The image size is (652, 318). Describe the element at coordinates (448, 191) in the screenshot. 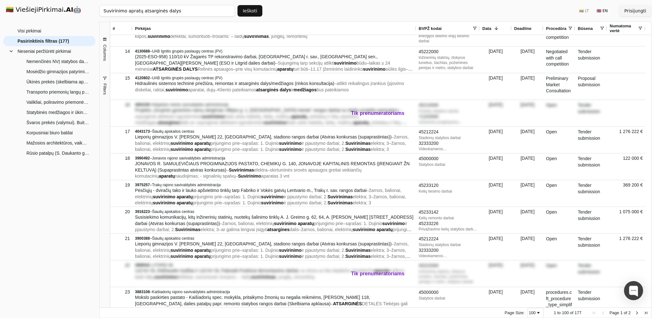

I see `div: Kelių tiesimo darbai` at that location.